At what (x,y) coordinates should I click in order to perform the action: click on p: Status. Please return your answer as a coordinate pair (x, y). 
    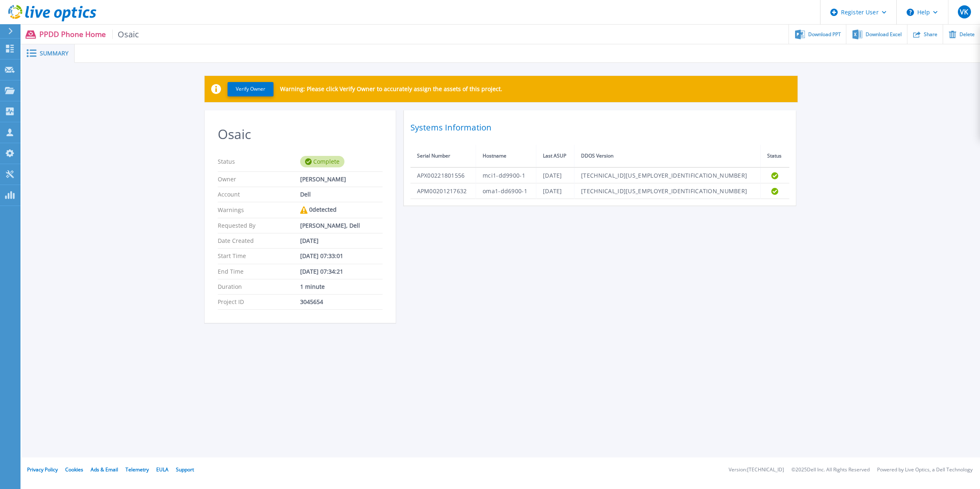
    Looking at the image, I should click on (259, 162).